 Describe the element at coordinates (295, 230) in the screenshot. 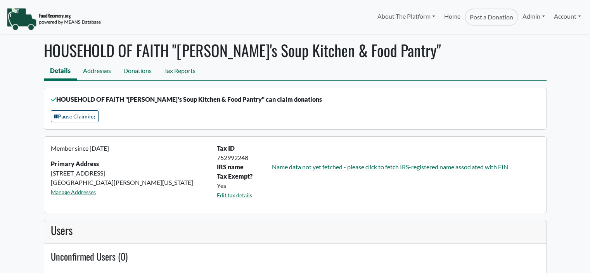

I see `h3: Users` at that location.